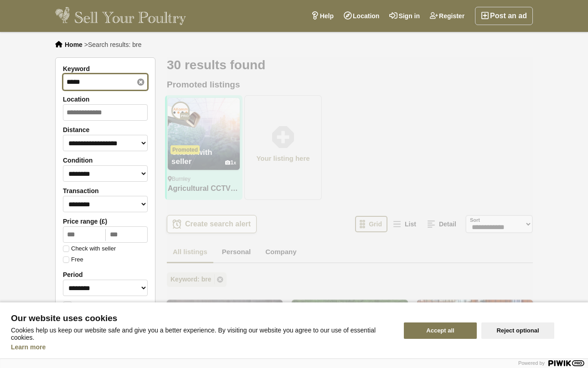 The height and width of the screenshot is (368, 588). What do you see at coordinates (105, 275) in the screenshot?
I see `label: Period` at bounding box center [105, 275].